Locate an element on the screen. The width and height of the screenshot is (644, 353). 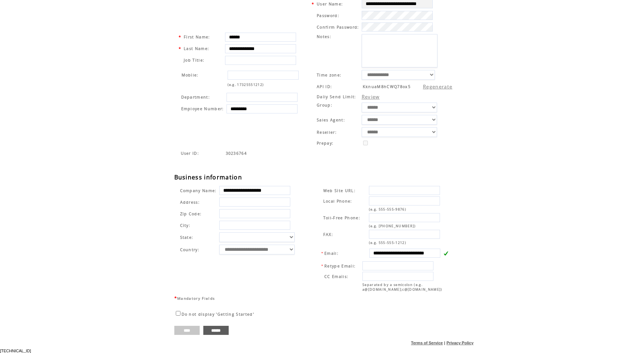
span: Sales Agent: is located at coordinates (331, 120).